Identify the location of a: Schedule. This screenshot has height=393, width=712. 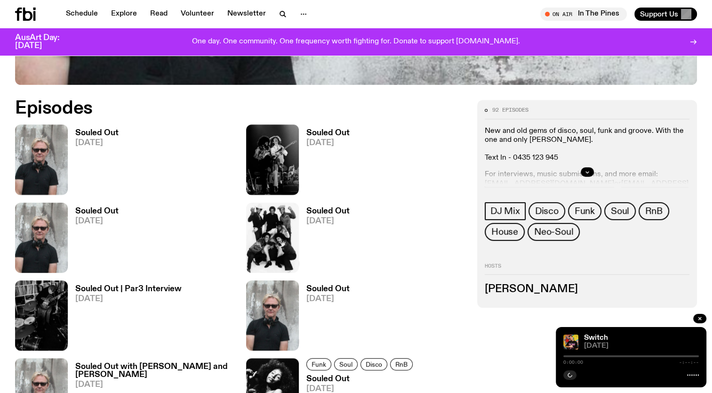
(82, 14).